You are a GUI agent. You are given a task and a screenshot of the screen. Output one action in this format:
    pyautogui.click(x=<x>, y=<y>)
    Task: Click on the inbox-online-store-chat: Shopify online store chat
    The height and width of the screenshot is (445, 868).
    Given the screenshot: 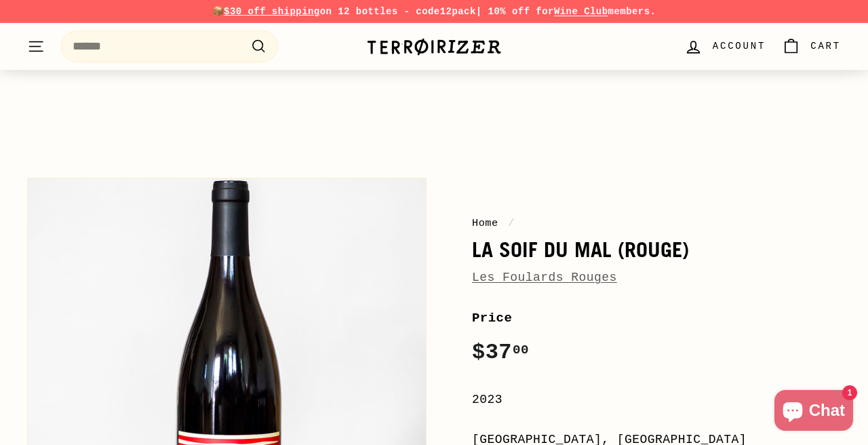 What is the action you would take?
    pyautogui.click(x=814, y=411)
    